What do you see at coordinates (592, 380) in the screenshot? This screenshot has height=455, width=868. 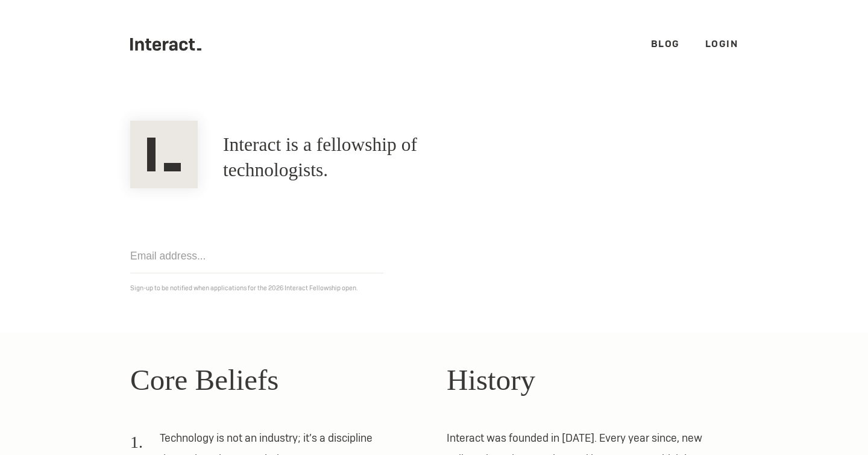 I see `h2: History` at bounding box center [592, 380].